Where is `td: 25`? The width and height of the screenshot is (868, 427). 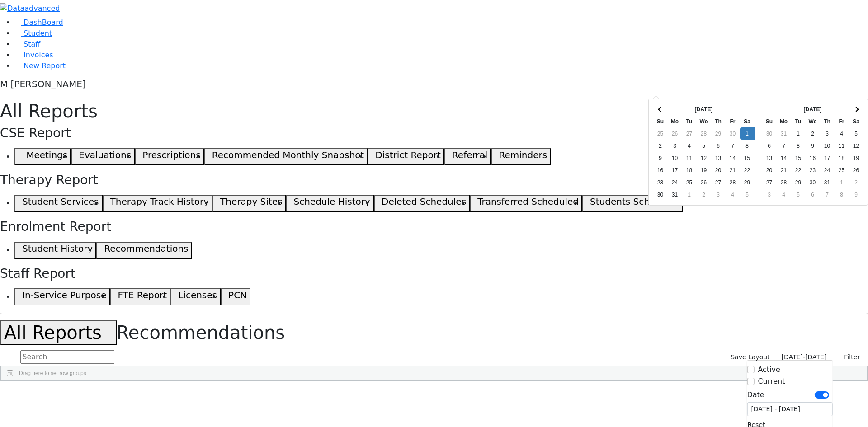 td: 25 is located at coordinates (842, 170).